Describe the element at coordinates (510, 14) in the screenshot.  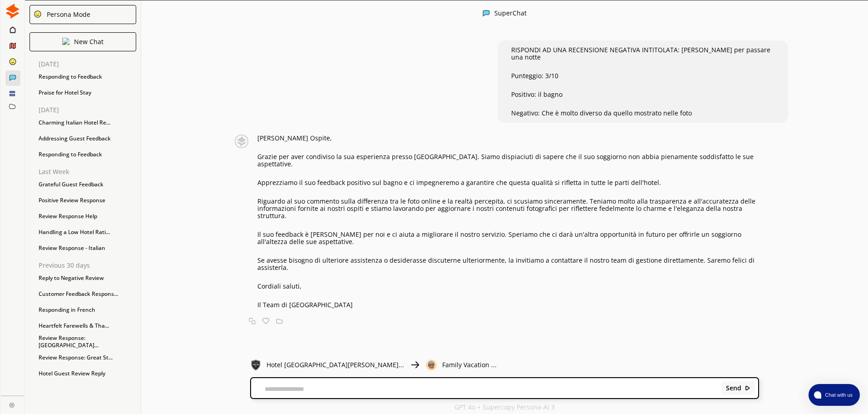
I see `div: SuperChat` at that location.